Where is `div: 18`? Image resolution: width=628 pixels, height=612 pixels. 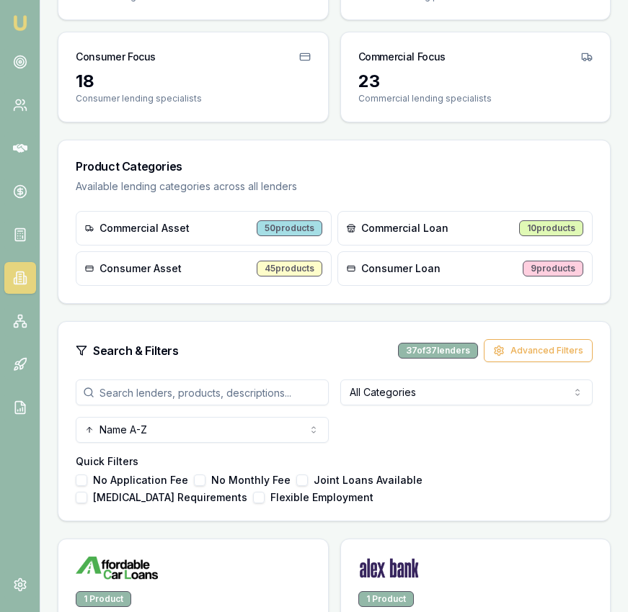
div: 18 is located at coordinates (193, 81).